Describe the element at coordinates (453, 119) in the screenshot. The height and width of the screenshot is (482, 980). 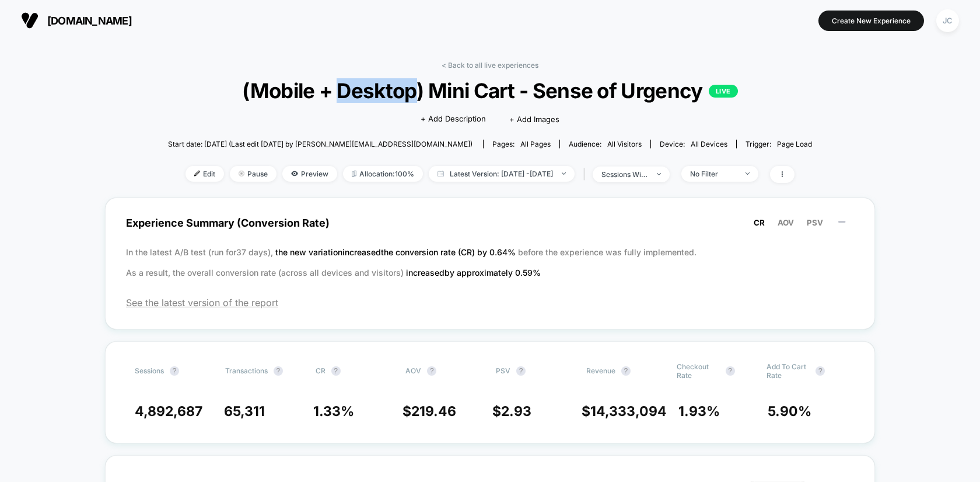
I see `span: + Add Description` at that location.